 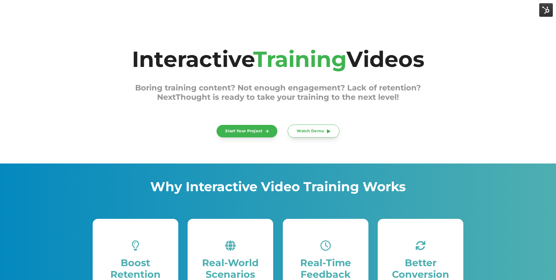 What do you see at coordinates (546, 10) in the screenshot?
I see `img: HubSpot Tools Menu Toggle` at bounding box center [546, 10].